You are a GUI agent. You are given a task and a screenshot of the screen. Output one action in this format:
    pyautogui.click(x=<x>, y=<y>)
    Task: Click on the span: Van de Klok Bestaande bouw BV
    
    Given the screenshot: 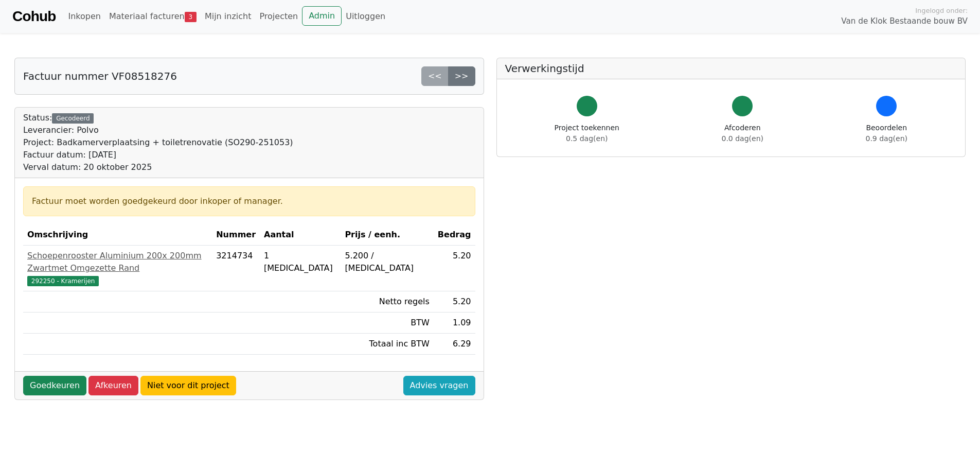 What is the action you would take?
    pyautogui.click(x=905, y=21)
    